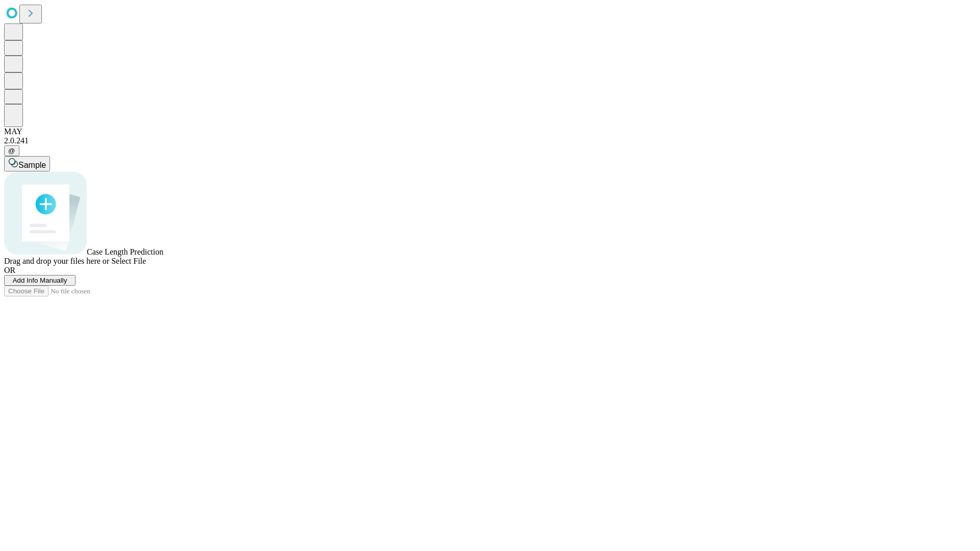 This screenshot has height=551, width=980. I want to click on span: OR, so click(10, 270).